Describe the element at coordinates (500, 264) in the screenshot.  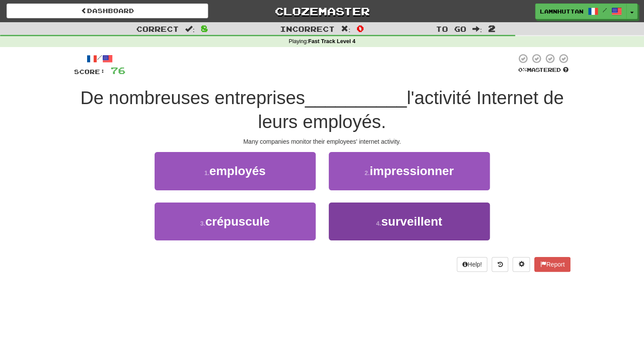
I see `button: Round history (alt+y)` at that location.